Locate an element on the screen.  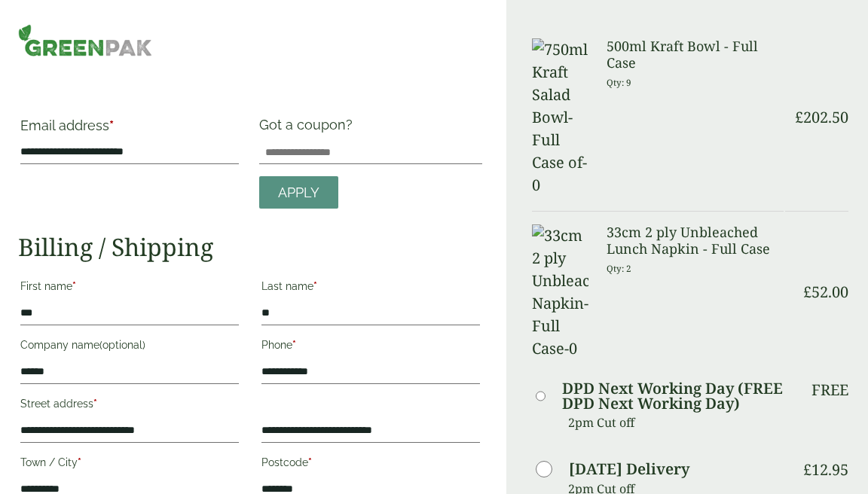
bdi: 202.50 is located at coordinates (822, 117).